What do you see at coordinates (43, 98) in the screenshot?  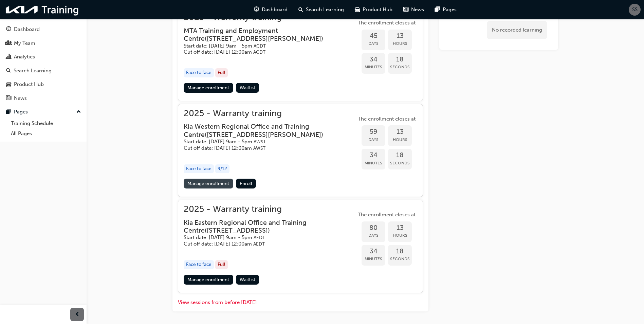 I see `a: News` at bounding box center [43, 98].